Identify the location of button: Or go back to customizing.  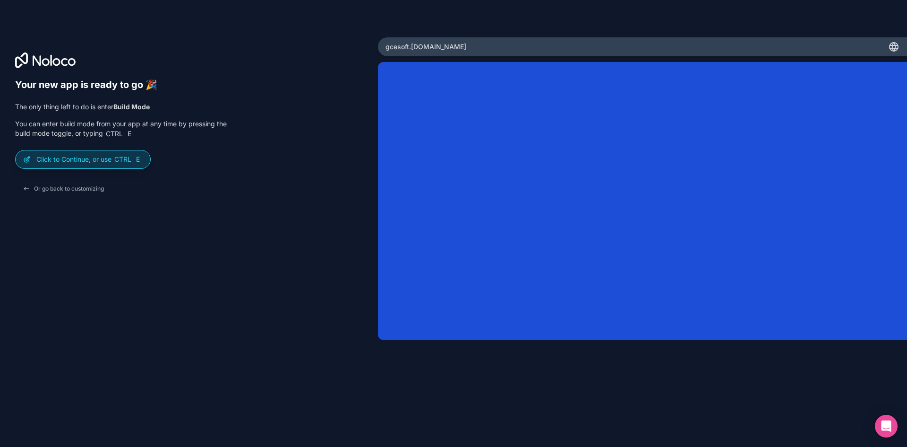
(63, 189).